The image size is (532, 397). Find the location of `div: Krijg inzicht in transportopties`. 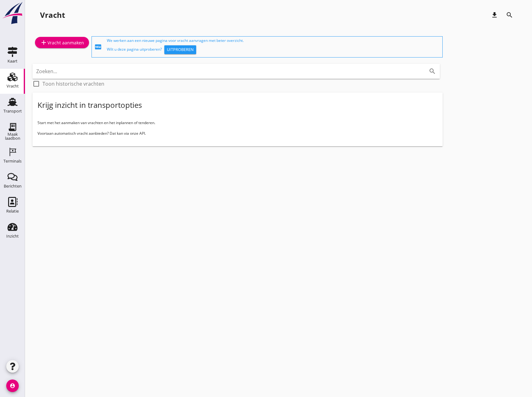

div: Krijg inzicht in transportopties is located at coordinates (90, 105).